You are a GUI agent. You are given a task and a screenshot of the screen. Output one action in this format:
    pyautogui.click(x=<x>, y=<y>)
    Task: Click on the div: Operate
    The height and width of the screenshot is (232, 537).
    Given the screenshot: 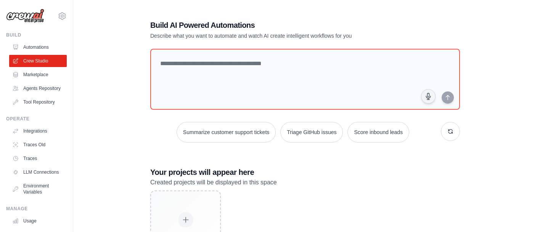 What is the action you would take?
    pyautogui.click(x=36, y=119)
    